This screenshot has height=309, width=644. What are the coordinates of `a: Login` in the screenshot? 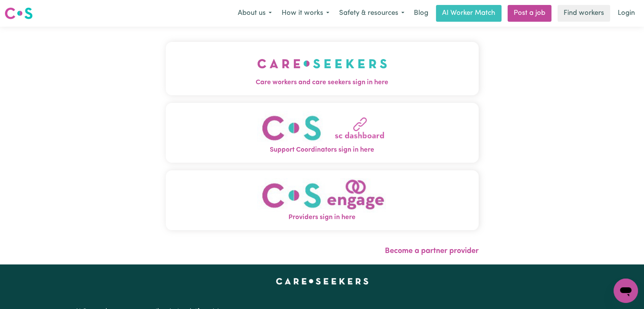 It's located at (626, 13).